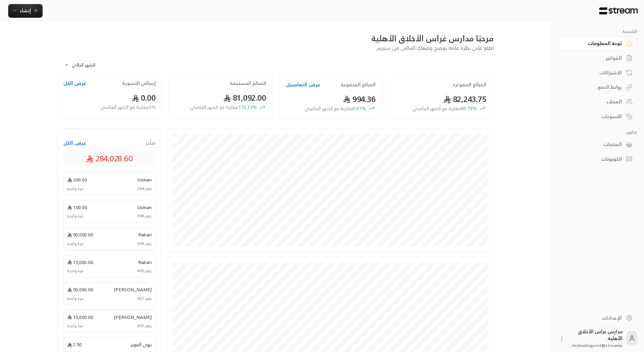  I want to click on div: الإعدادات, so click(595, 318).